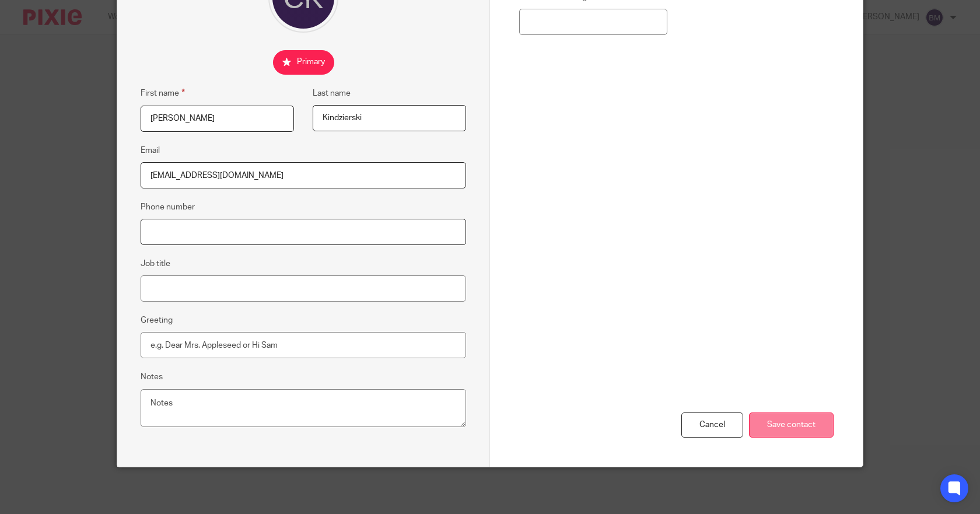 Image resolution: width=980 pixels, height=514 pixels. I want to click on label: Phone number, so click(168, 208).